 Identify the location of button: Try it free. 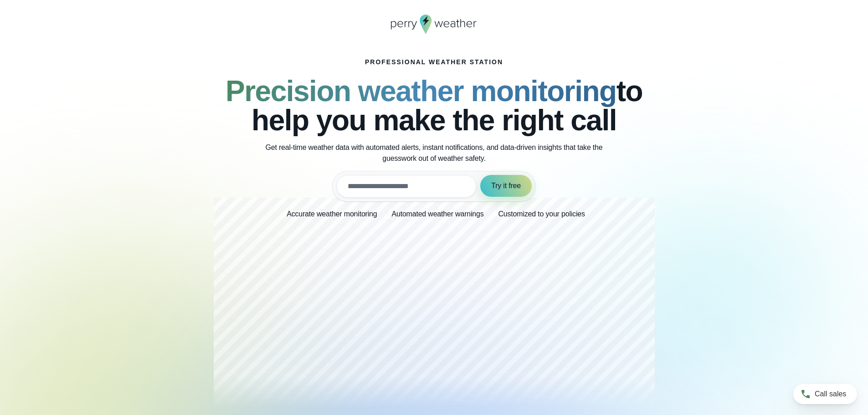
(506, 186).